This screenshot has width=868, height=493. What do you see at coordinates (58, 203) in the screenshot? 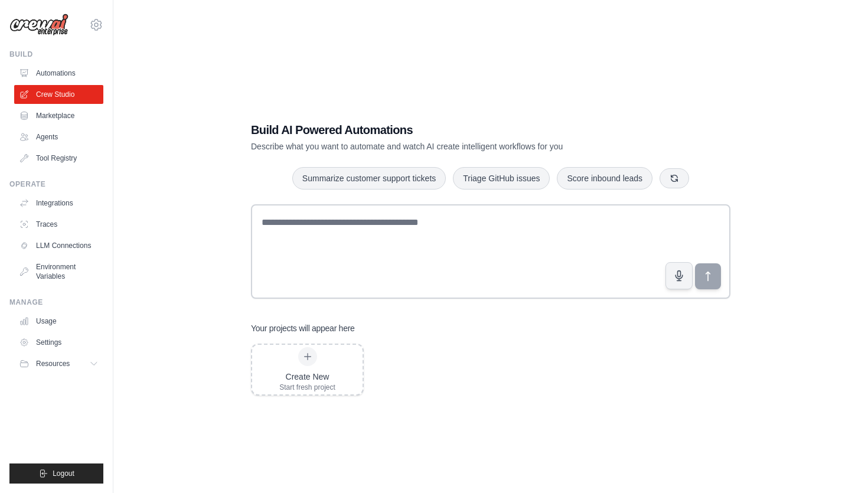
I see `a: Integrations` at bounding box center [58, 203].